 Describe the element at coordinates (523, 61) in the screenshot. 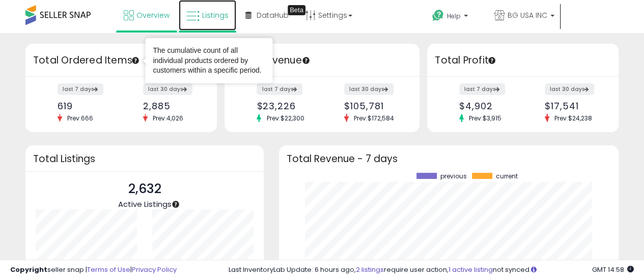

I see `h3: Total Profit` at that location.